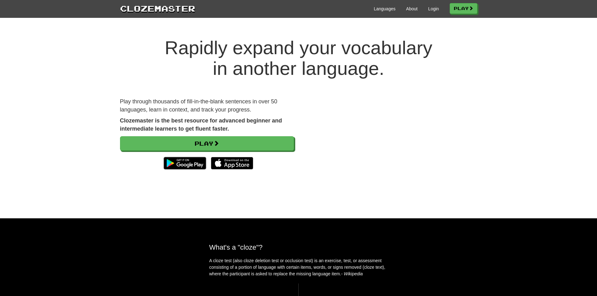 The width and height of the screenshot is (597, 296). Describe the element at coordinates (185, 163) in the screenshot. I see `img: Get it on Google Play` at that location.